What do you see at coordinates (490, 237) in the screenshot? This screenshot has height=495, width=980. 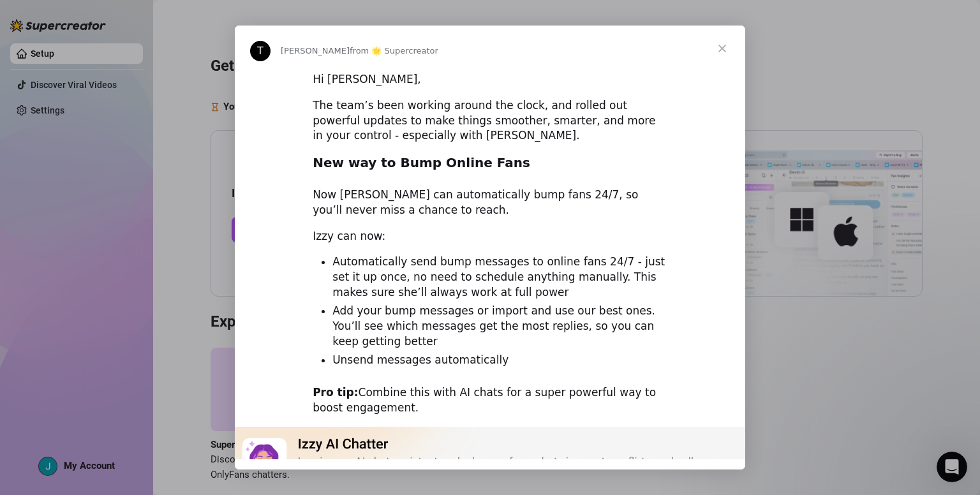 I see `div: Izzy can now:` at bounding box center [490, 237].